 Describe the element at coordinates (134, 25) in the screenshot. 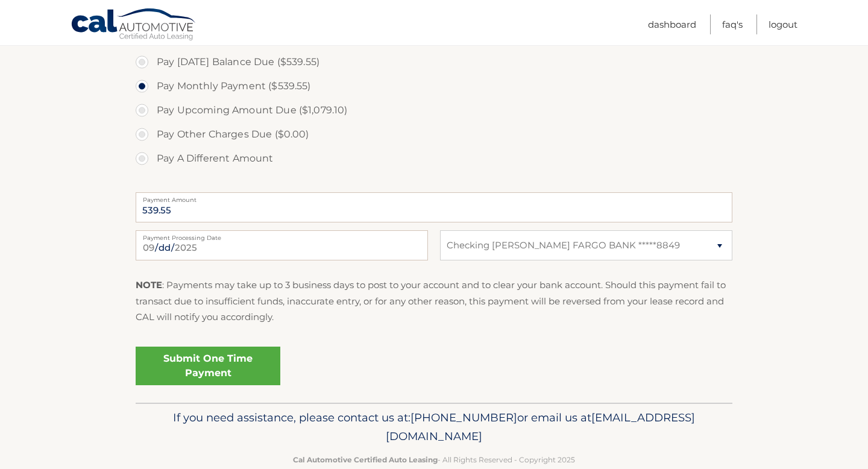

I see `a: Cal Automotive` at that location.